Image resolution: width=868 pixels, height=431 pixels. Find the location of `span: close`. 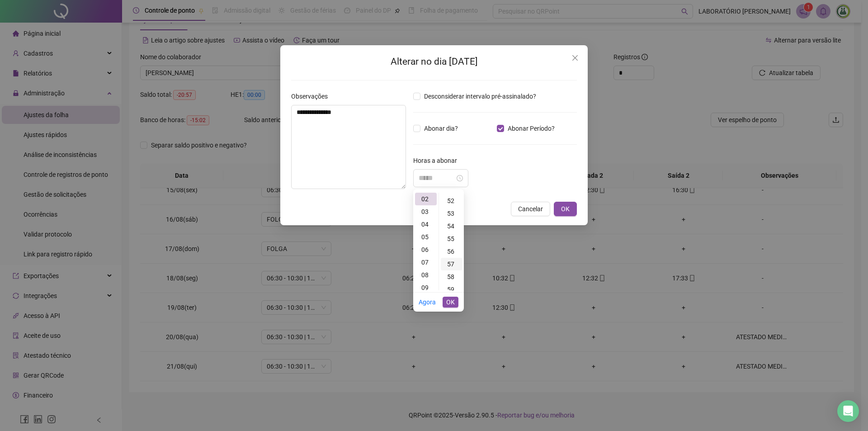

span: close is located at coordinates (575, 58).